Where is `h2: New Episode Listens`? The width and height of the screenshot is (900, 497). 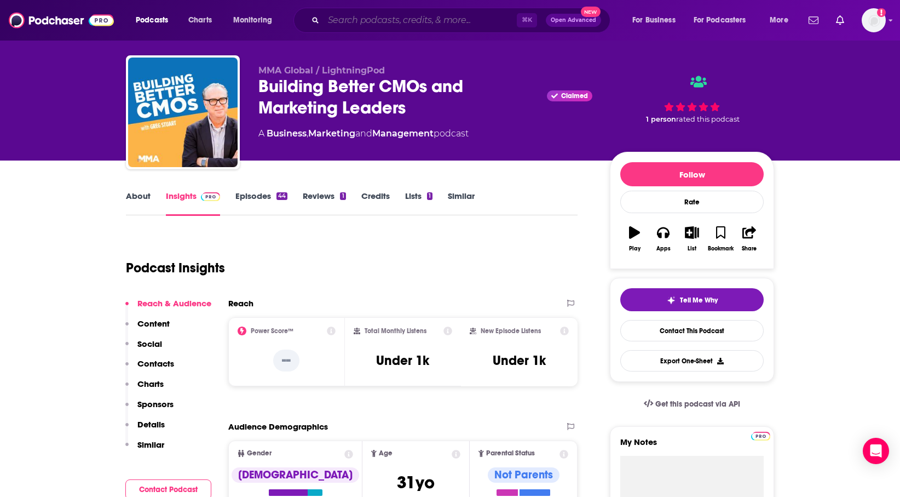 h2: New Episode Listens is located at coordinates (511, 331).